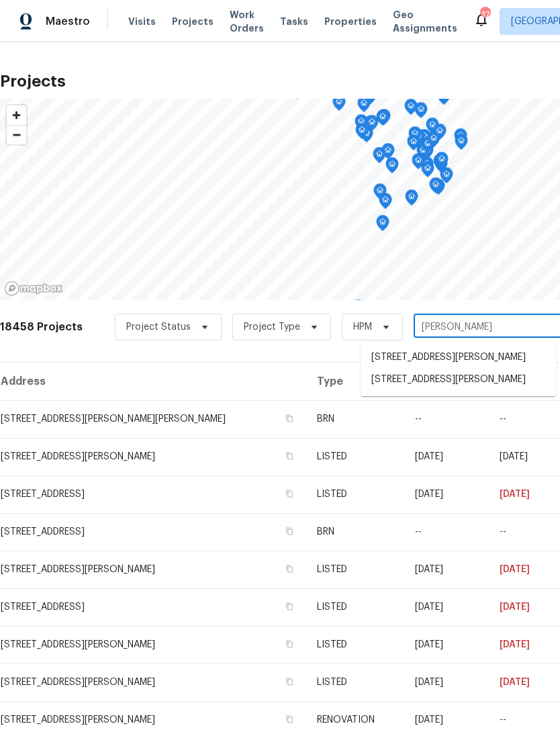 The width and height of the screenshot is (560, 730). Describe the element at coordinates (68, 21) in the screenshot. I see `span: Maestro` at that location.